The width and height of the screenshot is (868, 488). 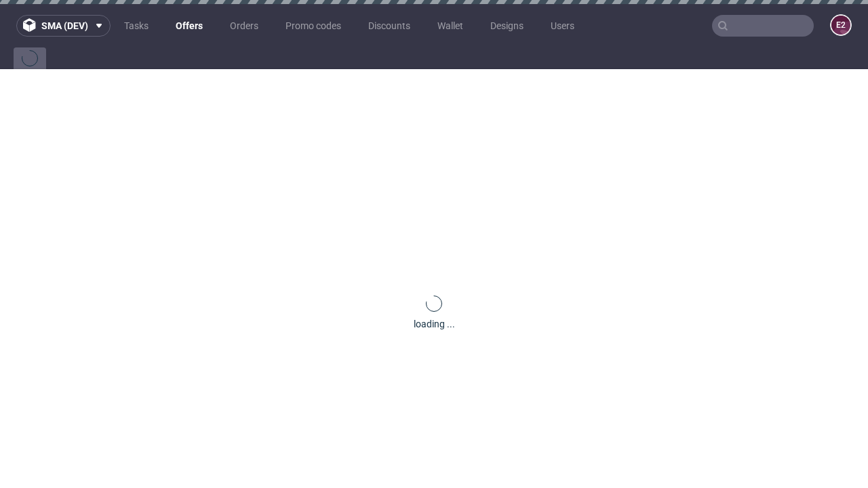 What do you see at coordinates (562, 26) in the screenshot?
I see `a: Users` at bounding box center [562, 26].